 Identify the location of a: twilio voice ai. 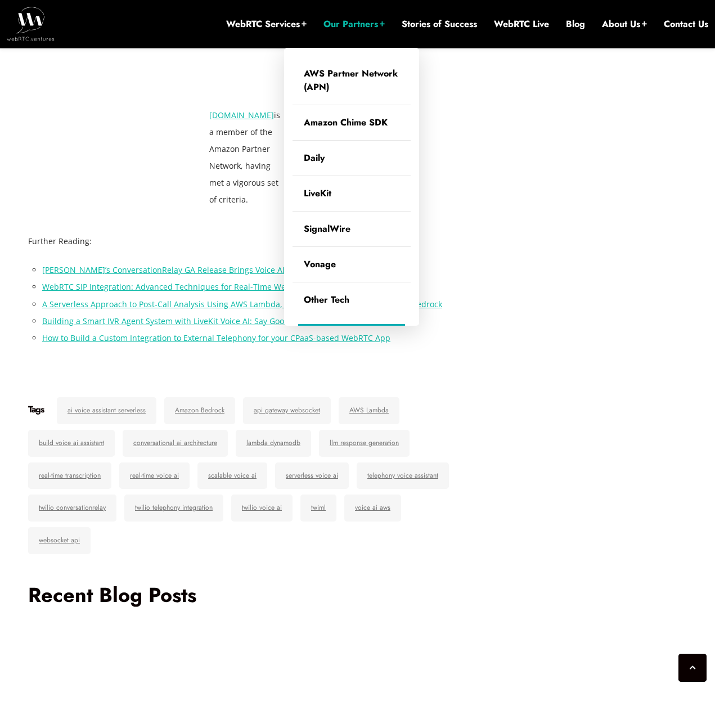
(262, 509).